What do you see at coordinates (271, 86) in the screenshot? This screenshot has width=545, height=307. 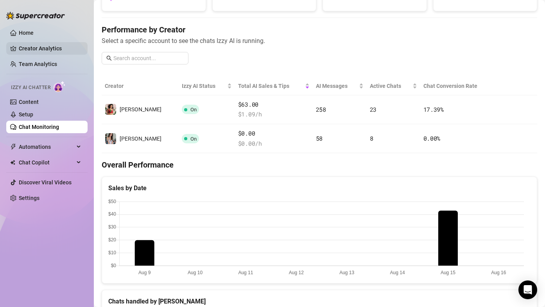 I see `span: Total AI Sales & Tips` at bounding box center [271, 86].